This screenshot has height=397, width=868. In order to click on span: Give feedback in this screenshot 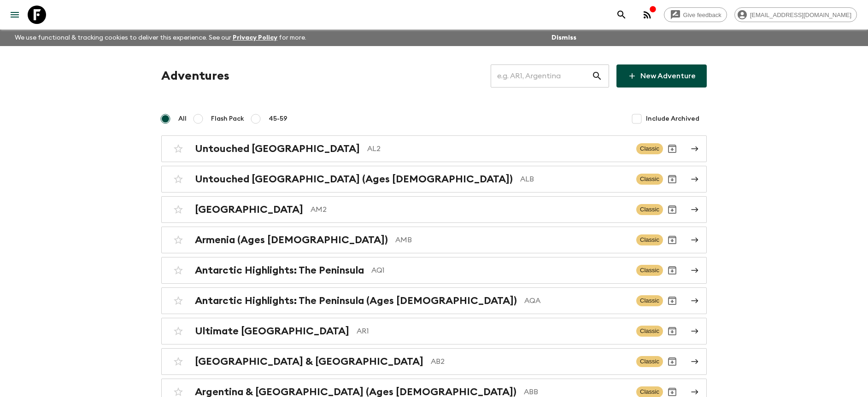, I will do `click(702, 15)`.